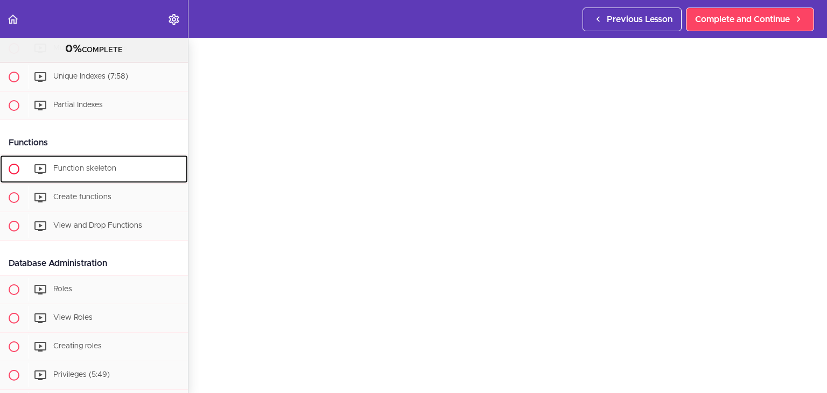  Describe the element at coordinates (174, 19) in the screenshot. I see `svg: Settings Menu` at that location.